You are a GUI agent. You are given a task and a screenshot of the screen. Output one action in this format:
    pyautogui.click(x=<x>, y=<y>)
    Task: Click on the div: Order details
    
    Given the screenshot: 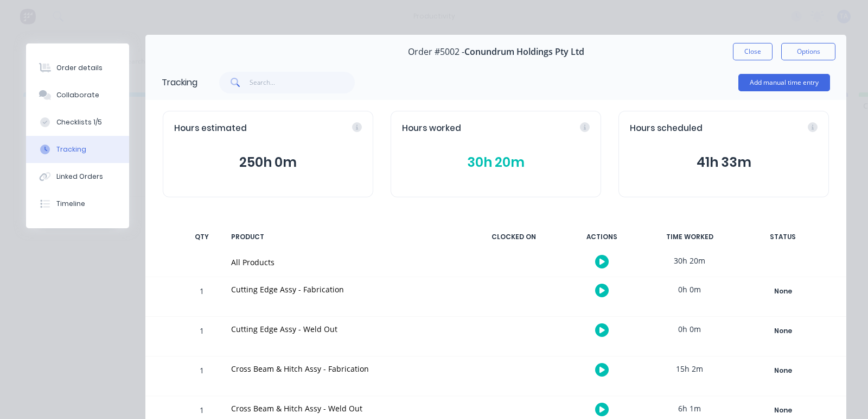 What is the action you would take?
    pyautogui.click(x=79, y=68)
    